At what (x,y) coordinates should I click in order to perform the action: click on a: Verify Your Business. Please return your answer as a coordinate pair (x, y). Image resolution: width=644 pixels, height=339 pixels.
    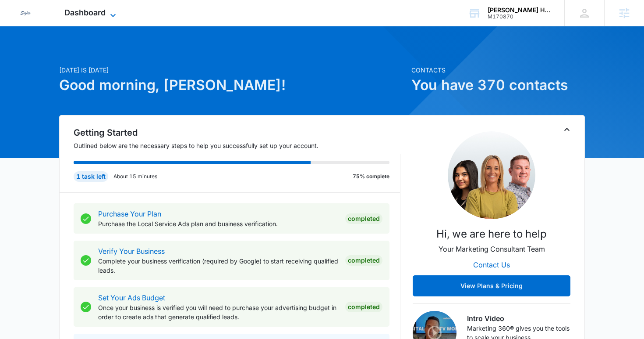
    Looking at the image, I should click on (131, 251).